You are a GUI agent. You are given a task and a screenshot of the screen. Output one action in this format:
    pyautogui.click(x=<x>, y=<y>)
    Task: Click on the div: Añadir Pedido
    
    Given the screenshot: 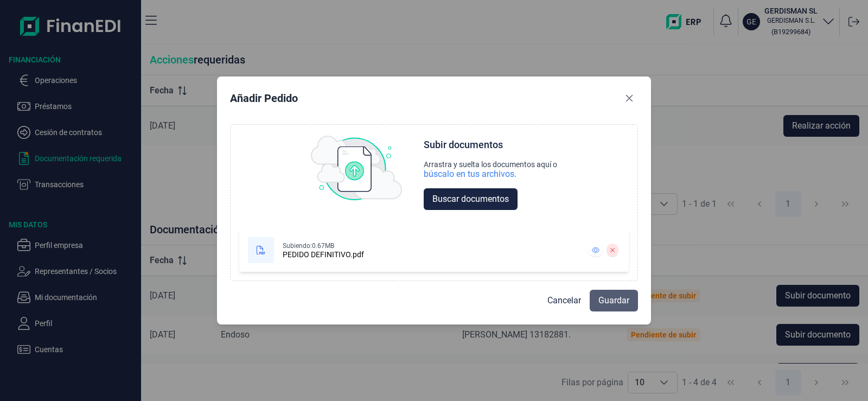 What is the action you would take?
    pyautogui.click(x=263, y=98)
    